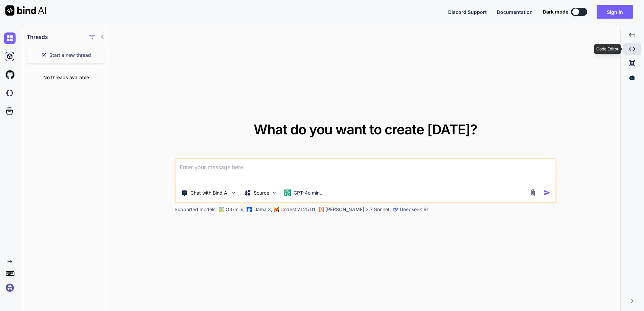 The height and width of the screenshot is (311, 644). What do you see at coordinates (249, 210) in the screenshot?
I see `img: Llama2` at bounding box center [249, 210].